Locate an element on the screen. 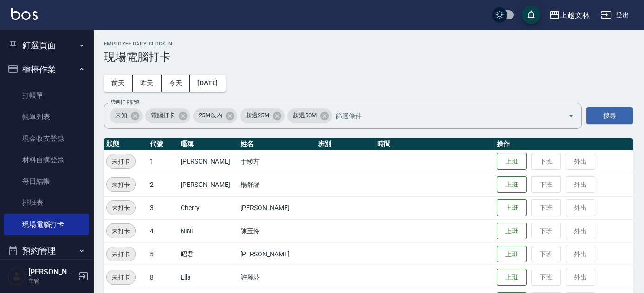 This screenshot has height=293, width=644. td: 昭君 is located at coordinates (208, 254).